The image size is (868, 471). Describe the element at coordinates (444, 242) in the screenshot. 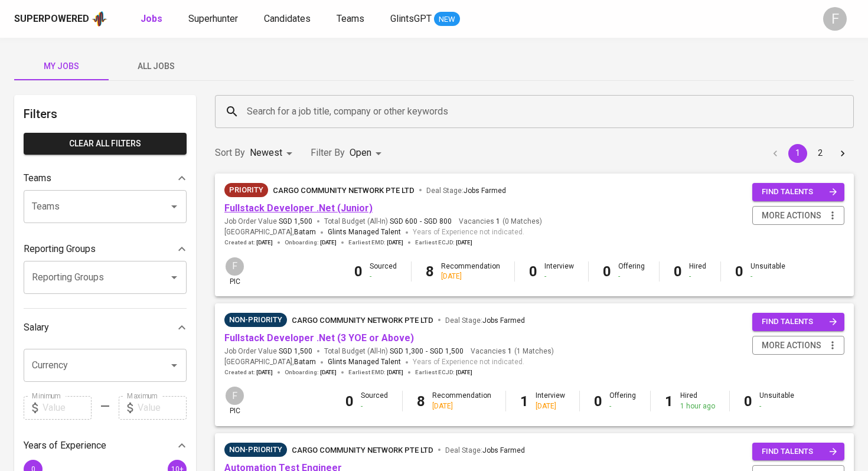

I see `span: Earliest ECJD :` at that location.